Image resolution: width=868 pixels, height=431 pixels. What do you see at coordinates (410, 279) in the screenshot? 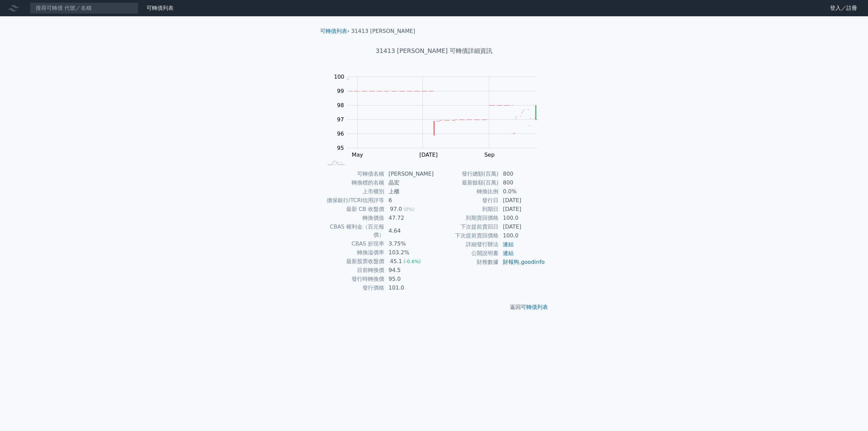
I see `td: 95.0` at bounding box center [410, 279].